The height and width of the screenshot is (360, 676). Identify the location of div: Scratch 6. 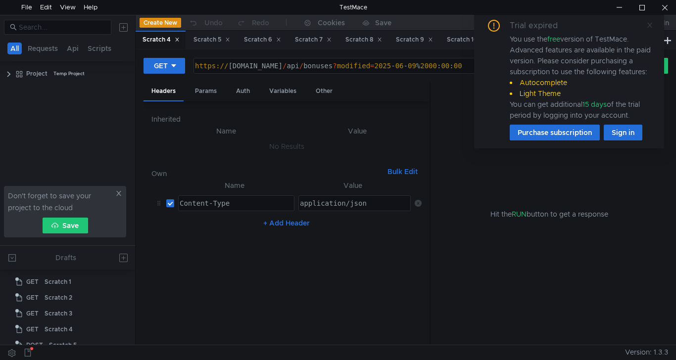
(262, 40).